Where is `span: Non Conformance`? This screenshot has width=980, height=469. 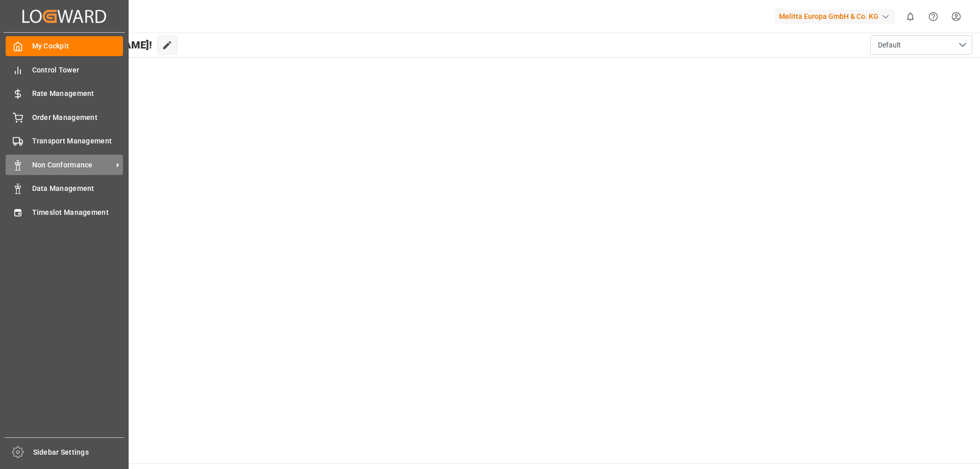
span: Non Conformance is located at coordinates (72, 165).